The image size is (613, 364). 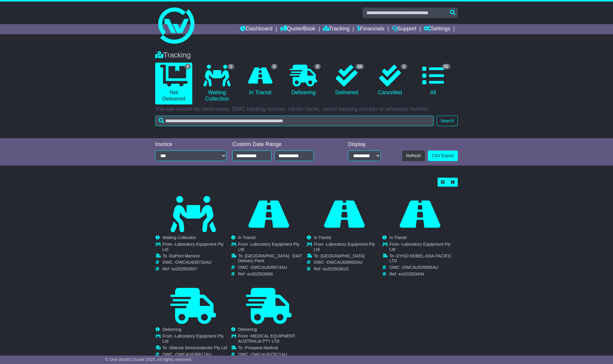 I want to click on button: Search, so click(x=447, y=121).